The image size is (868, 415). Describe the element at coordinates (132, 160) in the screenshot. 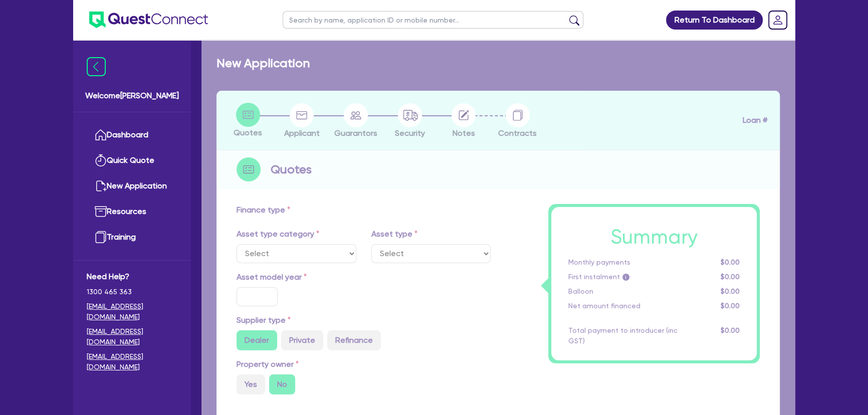

I see `a: Quick Quote` at that location.